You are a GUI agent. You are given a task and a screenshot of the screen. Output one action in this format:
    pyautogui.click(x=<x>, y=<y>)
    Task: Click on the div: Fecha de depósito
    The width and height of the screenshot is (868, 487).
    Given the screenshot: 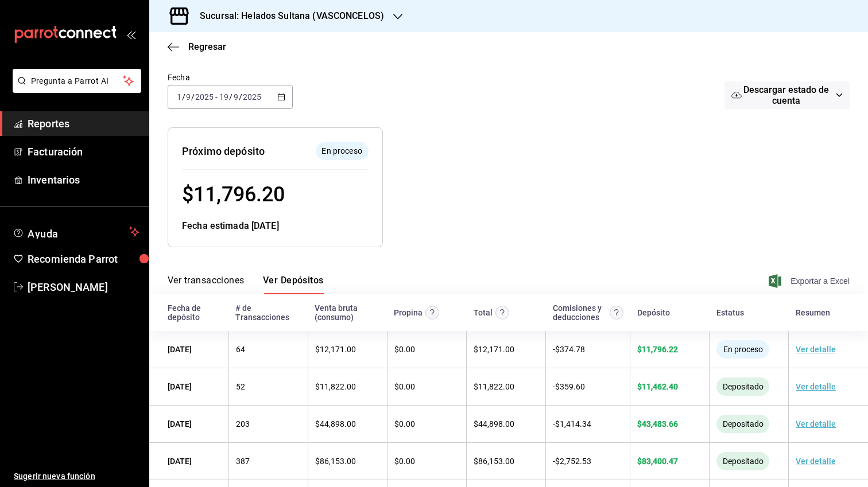 What is the action you would take?
    pyautogui.click(x=194, y=312)
    